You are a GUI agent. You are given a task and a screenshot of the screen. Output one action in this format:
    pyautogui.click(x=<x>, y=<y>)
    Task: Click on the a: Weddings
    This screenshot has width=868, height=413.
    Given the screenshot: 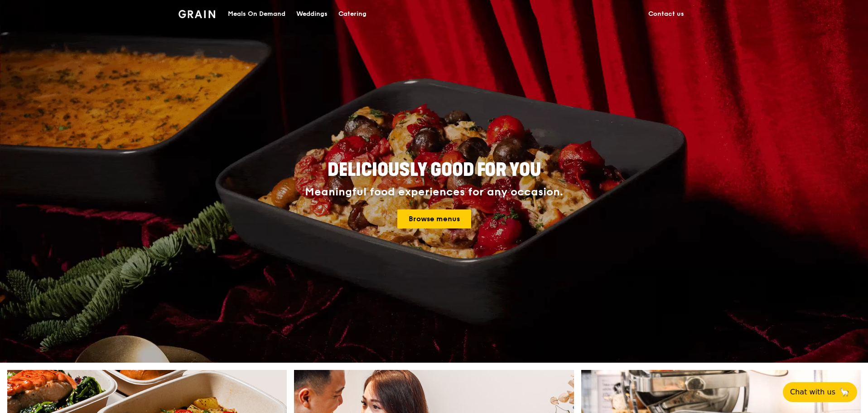 What is the action you would take?
    pyautogui.click(x=311, y=14)
    